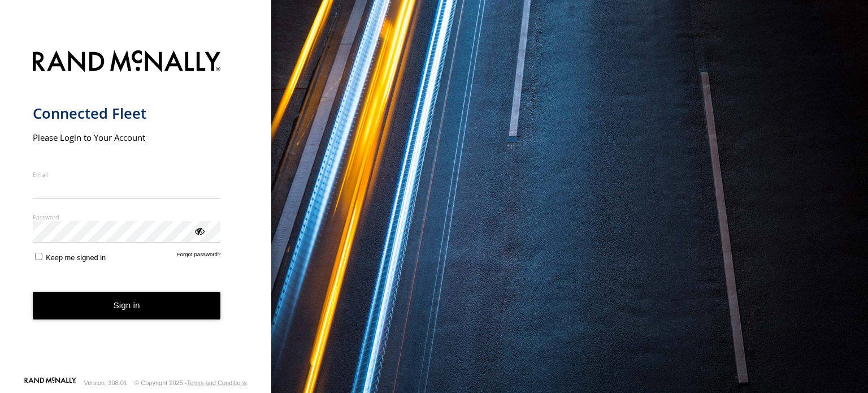 The width and height of the screenshot is (868, 393). What do you see at coordinates (127, 62) in the screenshot?
I see `img: Rand McNally` at bounding box center [127, 62].